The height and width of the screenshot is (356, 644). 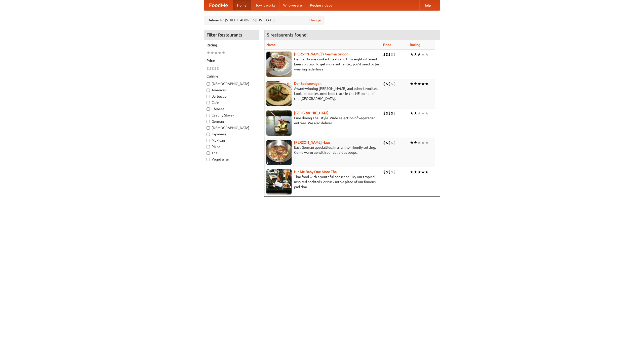 What do you see at coordinates (279, 182) in the screenshot?
I see `img: babythai.jpg` at bounding box center [279, 182].